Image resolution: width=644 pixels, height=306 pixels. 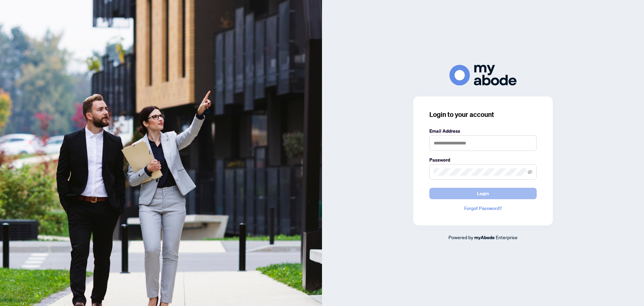 What do you see at coordinates (461, 237) in the screenshot?
I see `span: Powered by` at bounding box center [461, 237].